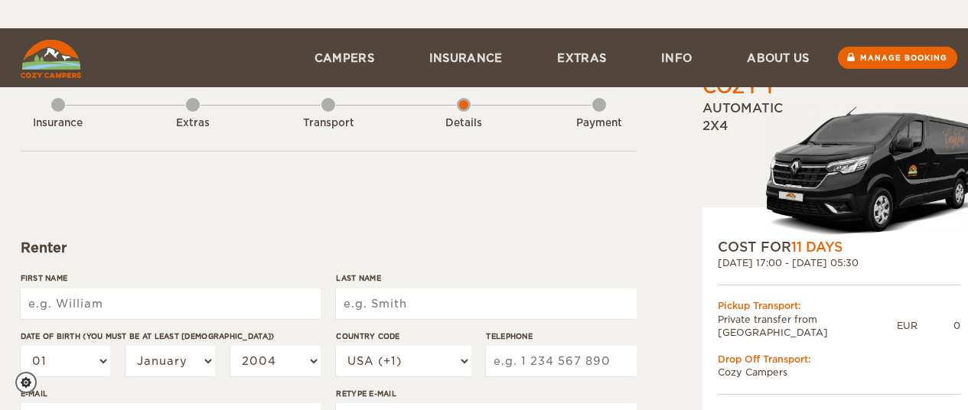 This screenshot has width=968, height=410. What do you see at coordinates (676, 57) in the screenshot?
I see `a: Info` at bounding box center [676, 57].